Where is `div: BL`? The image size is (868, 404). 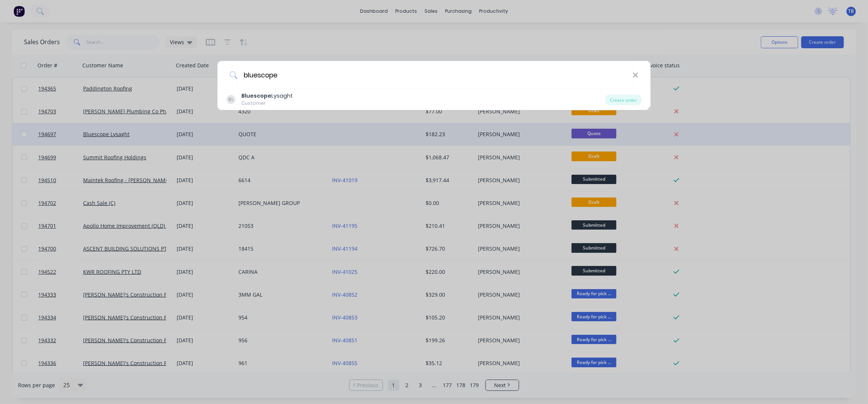
div: BL is located at coordinates (231, 99).